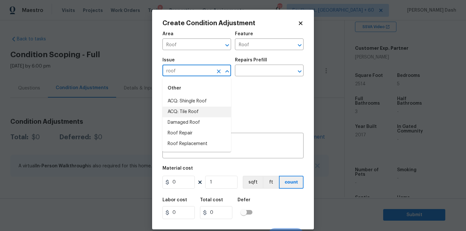  Describe the element at coordinates (244, 200) in the screenshot. I see `h5: Defer` at that location.